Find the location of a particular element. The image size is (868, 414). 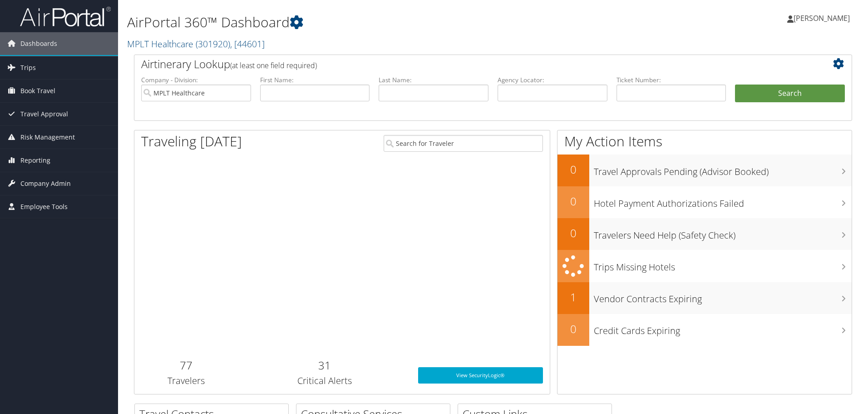

span: ( 301920 ) is located at coordinates (213, 44).